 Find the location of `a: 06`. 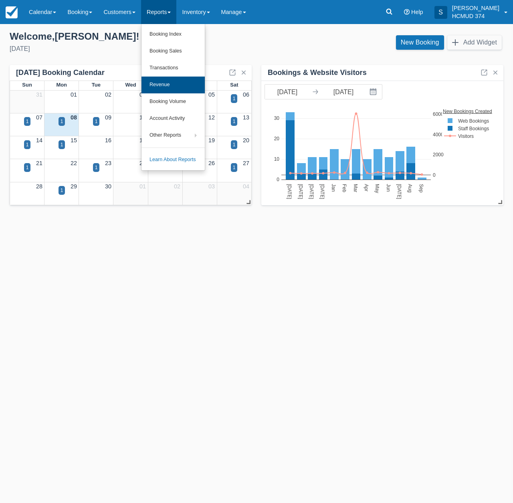

a: 06 is located at coordinates (246, 95).